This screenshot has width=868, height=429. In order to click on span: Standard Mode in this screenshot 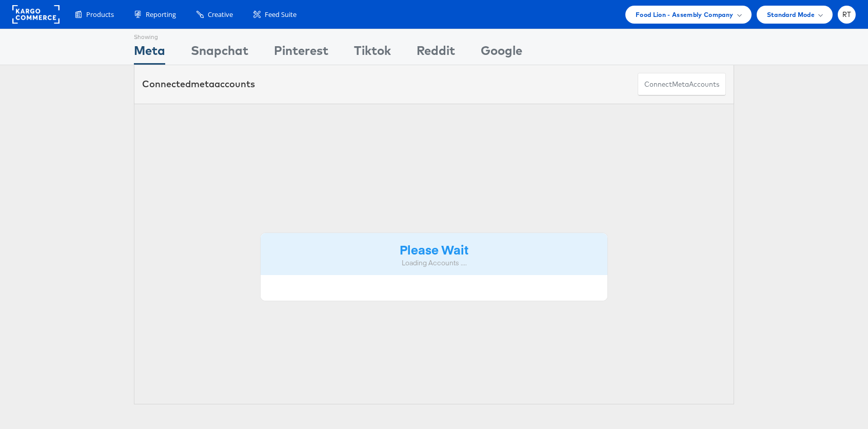, I will do `click(790, 15)`.